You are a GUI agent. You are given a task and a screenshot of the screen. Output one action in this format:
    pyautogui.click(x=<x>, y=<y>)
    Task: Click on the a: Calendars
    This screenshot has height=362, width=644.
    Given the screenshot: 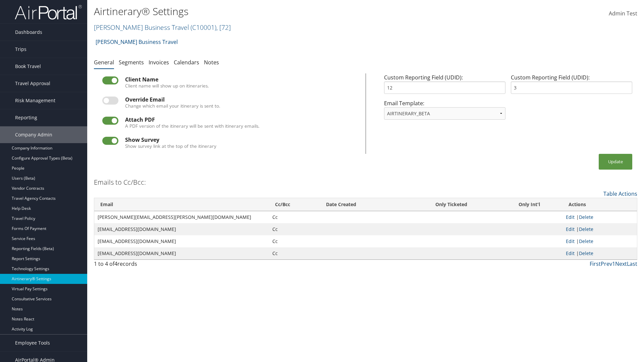 What is the action you would take?
    pyautogui.click(x=187, y=62)
    